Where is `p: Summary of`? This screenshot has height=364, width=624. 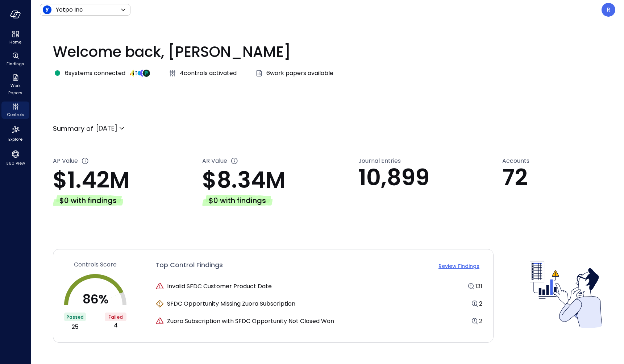
p: Summary of is located at coordinates (73, 129).